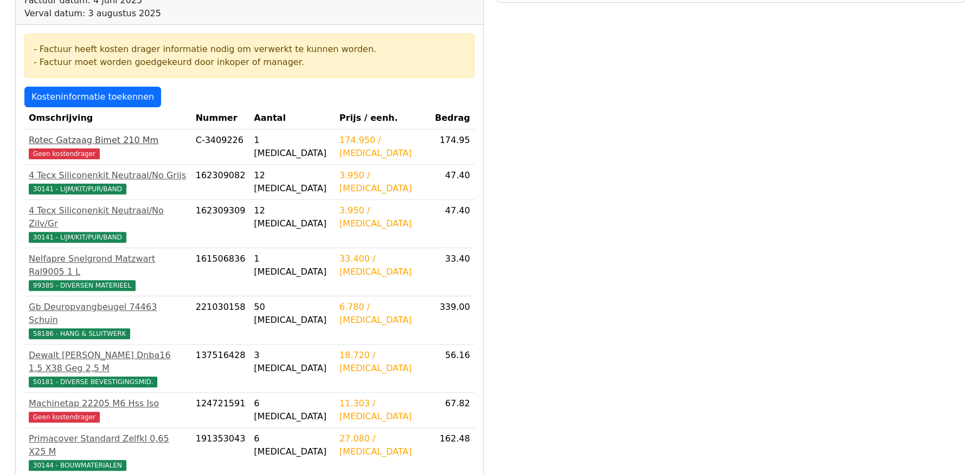 The width and height of the screenshot is (980, 474). I want to click on a: Machinetap 22205 M6 Hss IsoGeen kostendrager, so click(108, 411).